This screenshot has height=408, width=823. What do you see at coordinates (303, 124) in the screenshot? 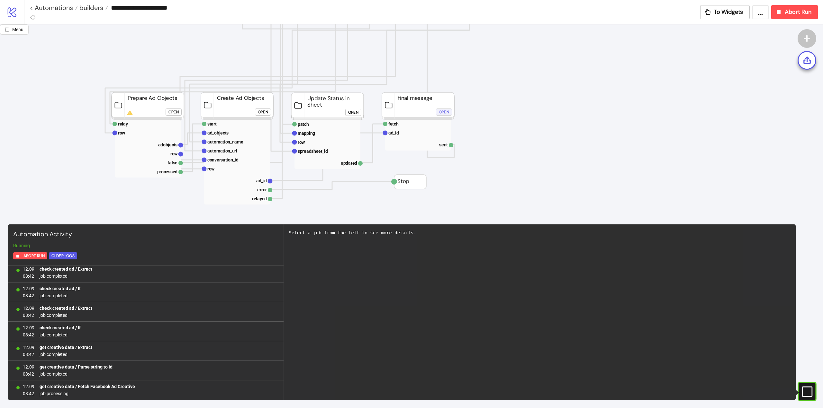
I see `text: patch` at bounding box center [303, 124].